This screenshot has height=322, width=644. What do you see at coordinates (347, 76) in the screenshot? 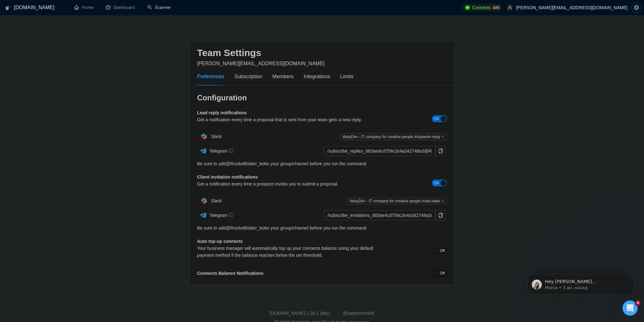
I see `div: Limits` at bounding box center [347, 76].